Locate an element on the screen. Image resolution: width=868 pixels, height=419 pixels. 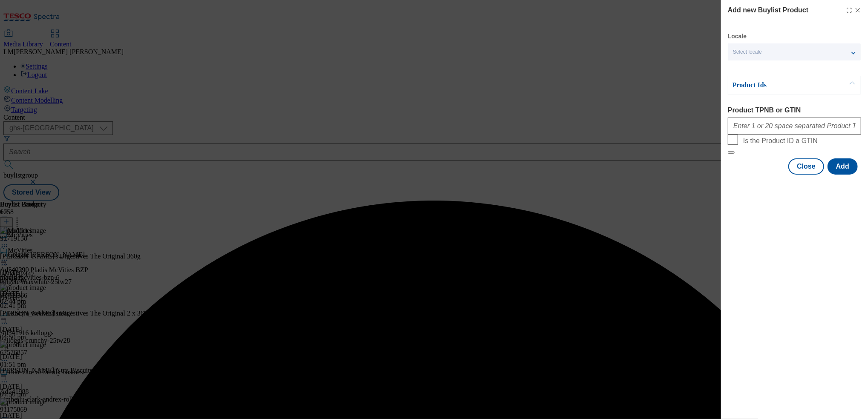
button: Close is located at coordinates (806, 166).